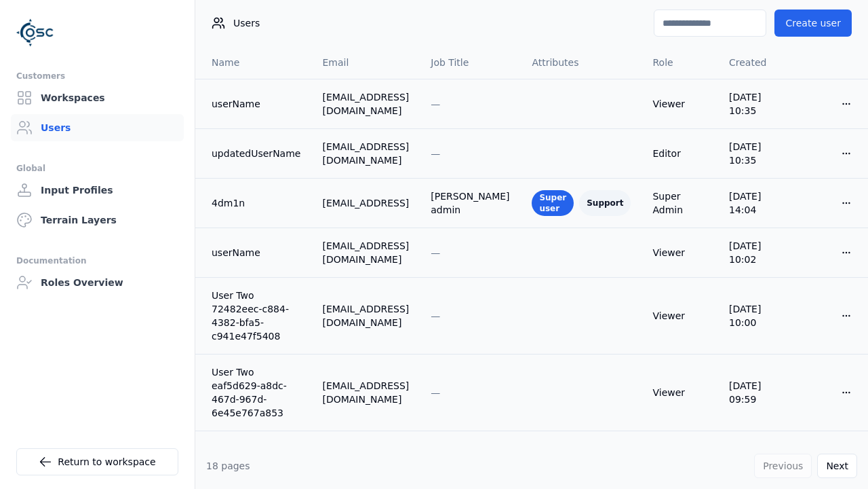 The height and width of the screenshot is (489, 868). What do you see at coordinates (470, 62) in the screenshot?
I see `th: Job Title` at bounding box center [470, 62].